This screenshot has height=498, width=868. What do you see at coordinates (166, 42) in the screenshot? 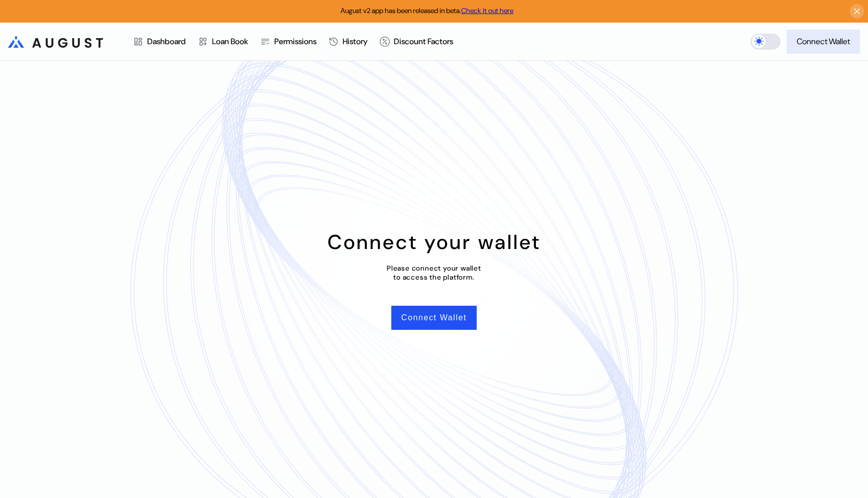
I see `div: Dashboard` at bounding box center [166, 42].